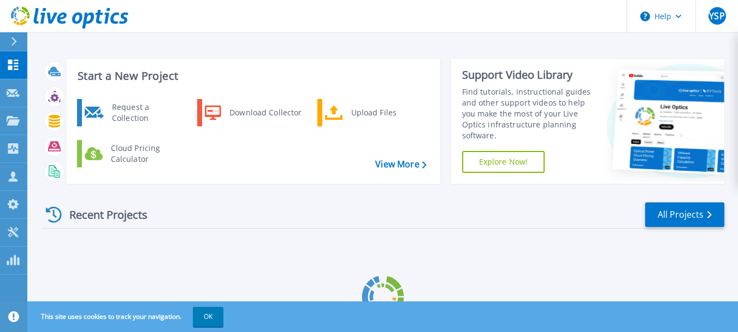 Image resolution: width=738 pixels, height=332 pixels. What do you see at coordinates (146, 113) in the screenshot?
I see `div: Request a Collection` at bounding box center [146, 113].